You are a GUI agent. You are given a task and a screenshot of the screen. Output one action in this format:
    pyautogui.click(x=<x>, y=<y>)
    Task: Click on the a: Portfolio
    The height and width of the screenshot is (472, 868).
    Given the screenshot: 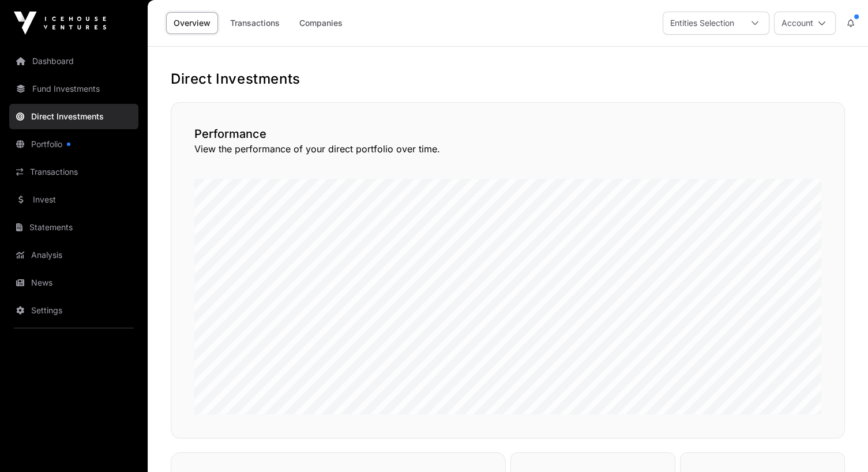 What is the action you would take?
    pyautogui.click(x=74, y=144)
    